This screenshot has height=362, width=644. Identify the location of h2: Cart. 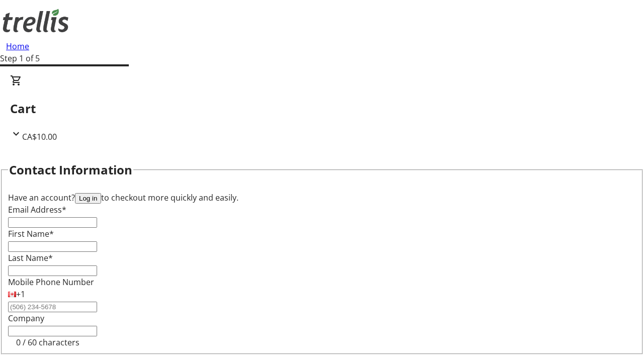
(322, 109).